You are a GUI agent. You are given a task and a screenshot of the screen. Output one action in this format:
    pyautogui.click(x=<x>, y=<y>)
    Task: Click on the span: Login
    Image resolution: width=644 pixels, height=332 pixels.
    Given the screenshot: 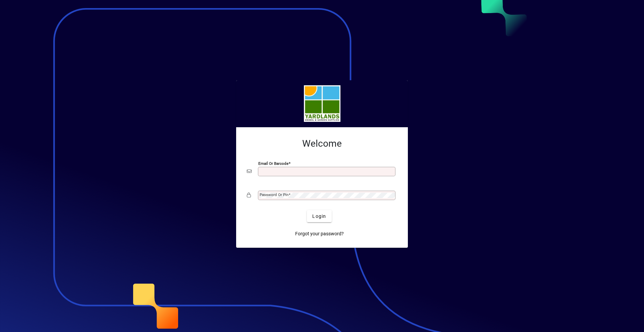 What is the action you would take?
    pyautogui.click(x=319, y=217)
    